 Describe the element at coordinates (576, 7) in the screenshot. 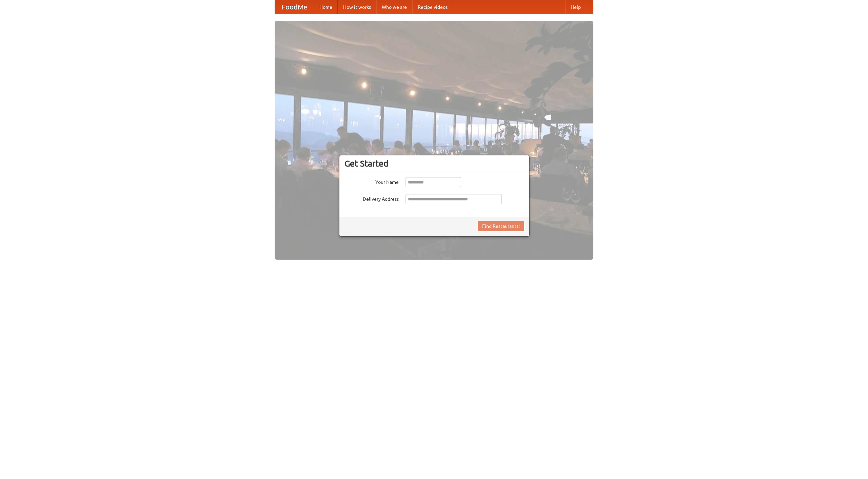

I see `a: Help` at that location.